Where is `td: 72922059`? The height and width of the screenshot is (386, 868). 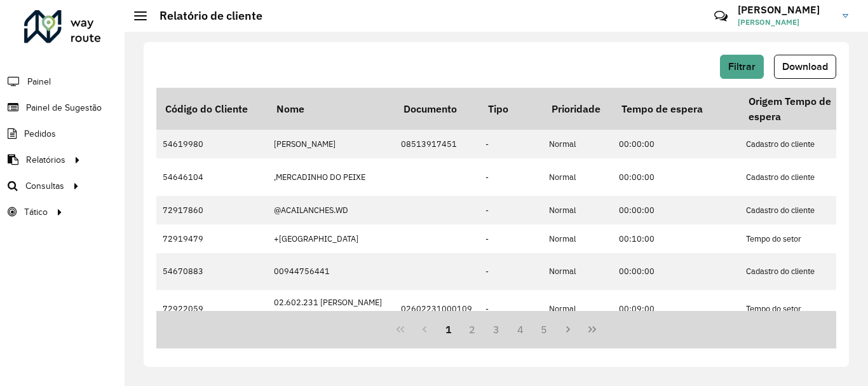 td: 72922059 is located at coordinates (211, 308).